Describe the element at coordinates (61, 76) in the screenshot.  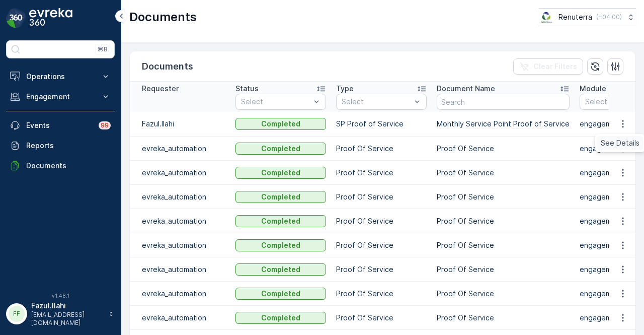
I see `button: Operations` at that location.